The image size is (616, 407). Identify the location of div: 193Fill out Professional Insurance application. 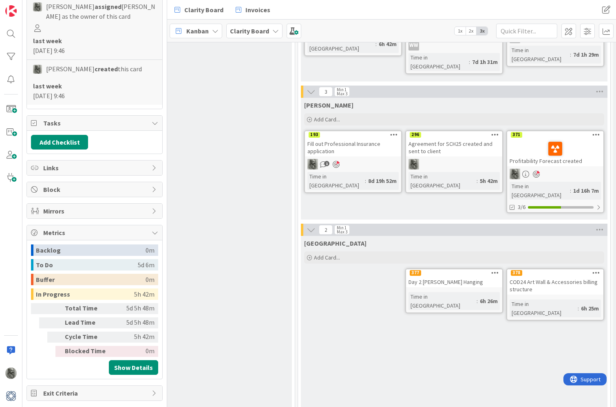
(353, 144).